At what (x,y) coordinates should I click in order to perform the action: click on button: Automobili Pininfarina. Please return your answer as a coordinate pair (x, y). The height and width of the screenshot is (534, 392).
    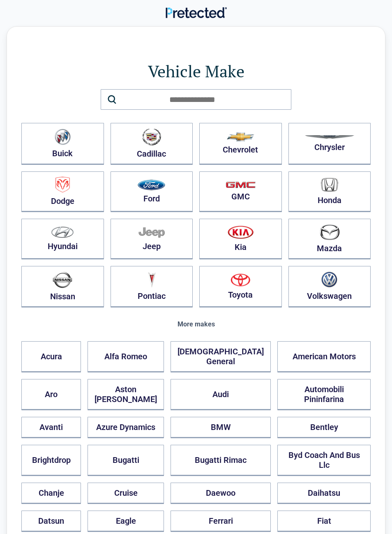
    Looking at the image, I should click on (323, 395).